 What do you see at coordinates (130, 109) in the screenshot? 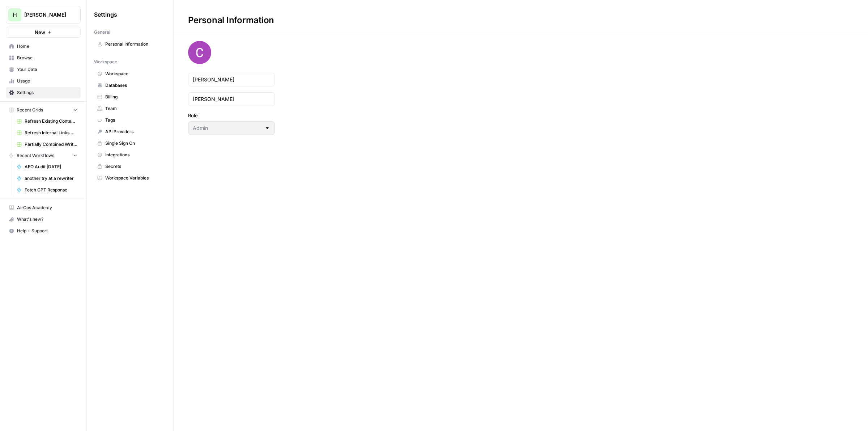
I see `a: Team` at bounding box center [130, 109].